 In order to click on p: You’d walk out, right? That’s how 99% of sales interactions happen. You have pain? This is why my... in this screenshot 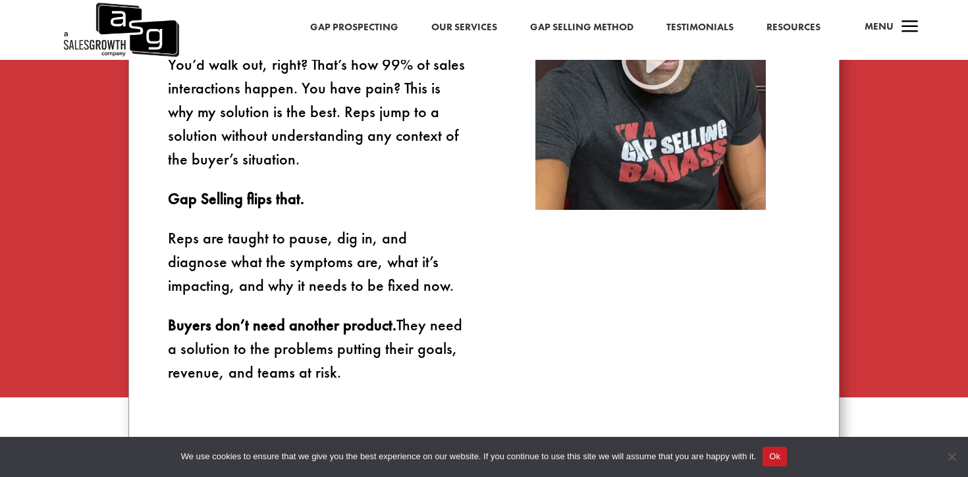, I will do `click(317, 120)`.